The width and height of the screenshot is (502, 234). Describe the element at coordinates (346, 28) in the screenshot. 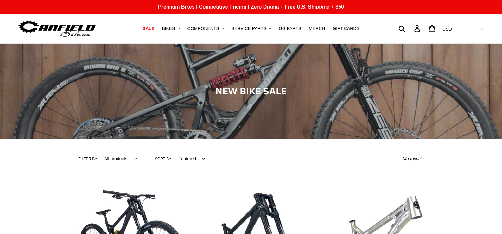

I see `span: GIFT CARDS` at that location.